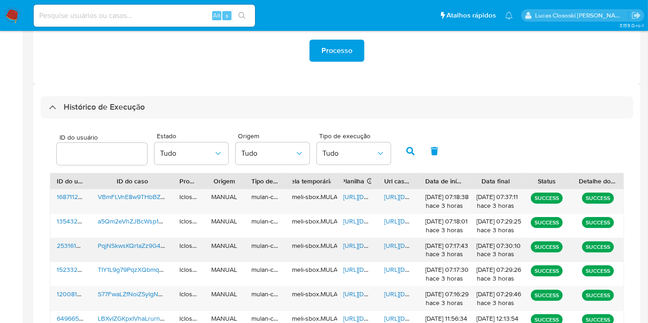 This screenshot has height=323, width=648. What do you see at coordinates (242, 16) in the screenshot?
I see `button: search-icon` at bounding box center [242, 16].